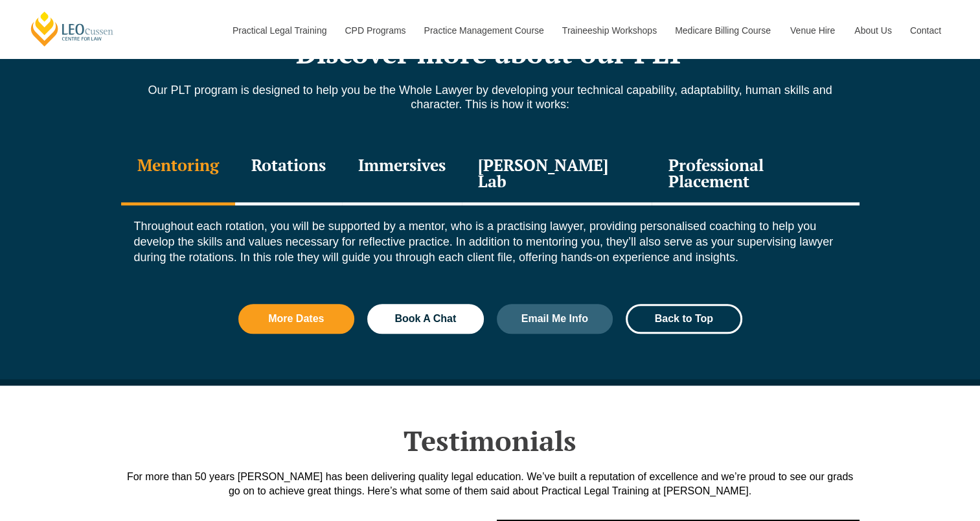  What do you see at coordinates (490, 97) in the screenshot?
I see `p: Our PLT program is designed to help you be the Whole Lawyer by developing your technical capabili...` at bounding box center [490, 97].